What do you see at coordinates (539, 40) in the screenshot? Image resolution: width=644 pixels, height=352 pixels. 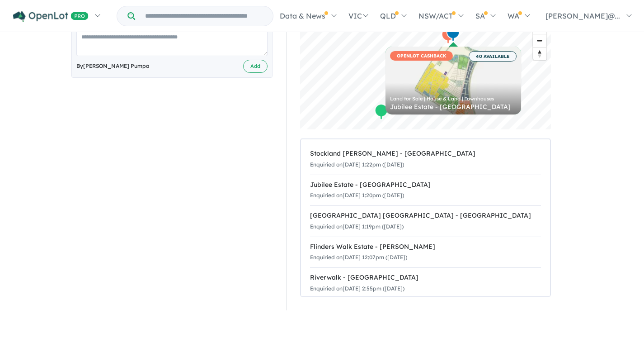 I see `button: Zoom out` at bounding box center [539, 40].